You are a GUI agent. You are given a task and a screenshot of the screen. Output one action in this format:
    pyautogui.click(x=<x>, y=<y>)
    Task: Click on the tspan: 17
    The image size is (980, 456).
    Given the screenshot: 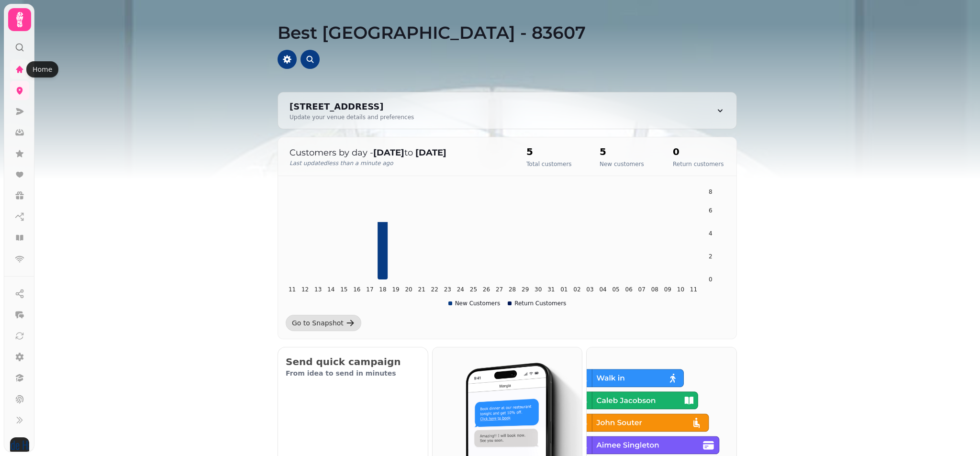 What is the action you would take?
    pyautogui.click(x=369, y=289)
    